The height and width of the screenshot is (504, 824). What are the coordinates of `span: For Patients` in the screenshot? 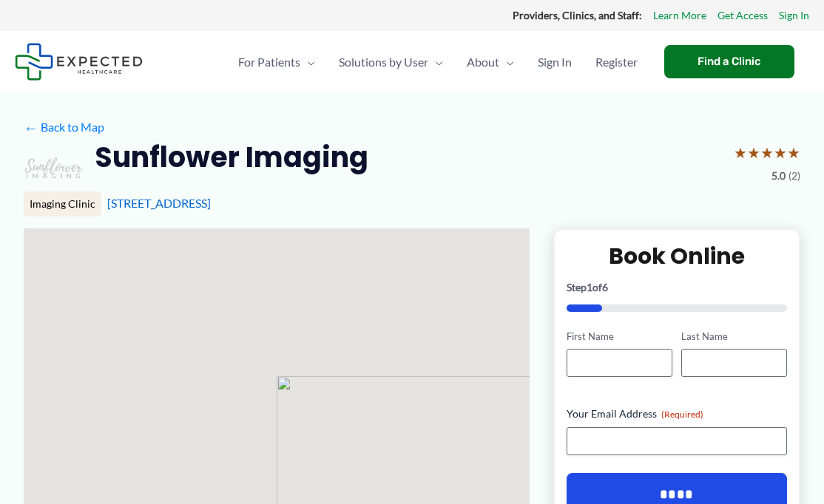 It's located at (269, 62).